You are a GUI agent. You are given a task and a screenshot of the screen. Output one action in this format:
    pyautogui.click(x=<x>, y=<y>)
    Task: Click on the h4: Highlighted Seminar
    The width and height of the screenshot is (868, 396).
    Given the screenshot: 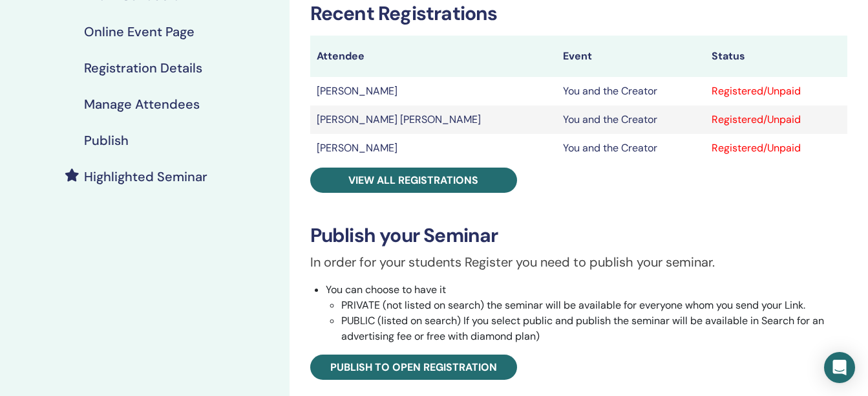 What is the action you would take?
    pyautogui.click(x=145, y=177)
    